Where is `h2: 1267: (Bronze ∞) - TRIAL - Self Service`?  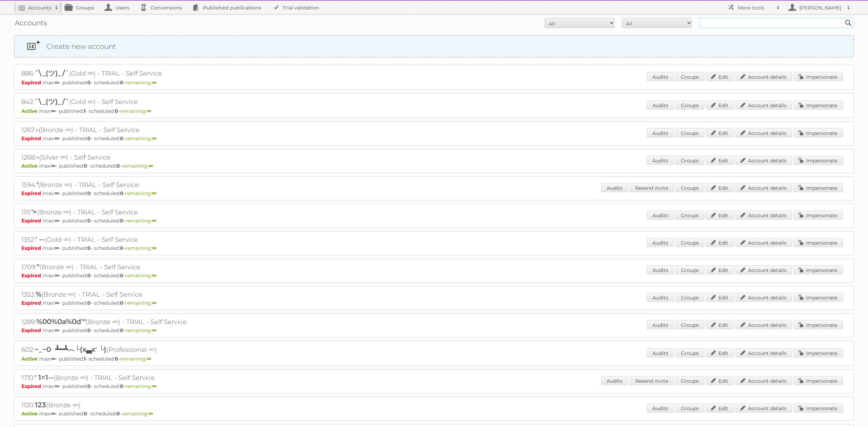
h2: 1267: (Bronze ∞) - TRIAL - Self Service is located at coordinates (145, 130).